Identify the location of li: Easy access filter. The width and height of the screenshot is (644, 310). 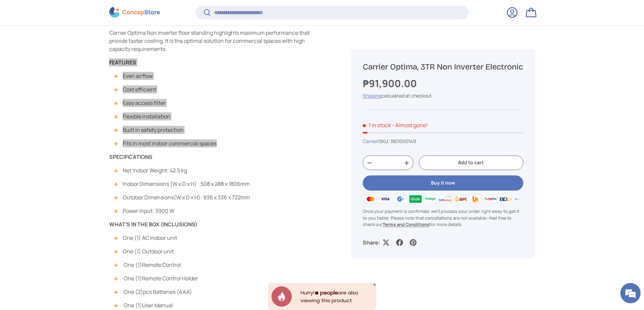
(167, 103).